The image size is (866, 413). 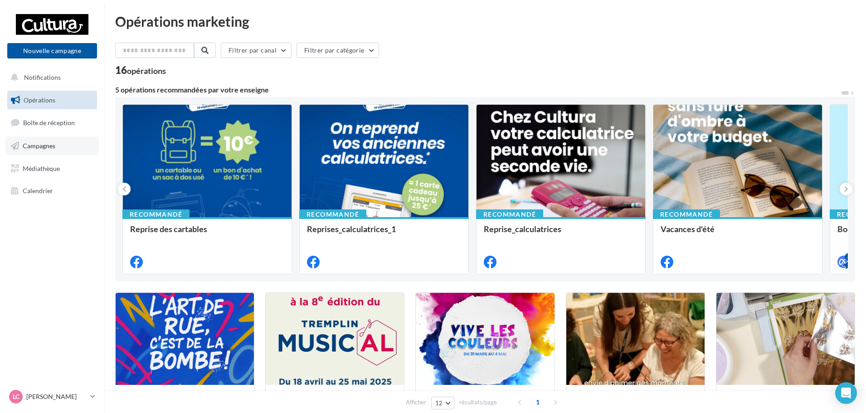 I want to click on div: Opérations marketing, so click(x=485, y=21).